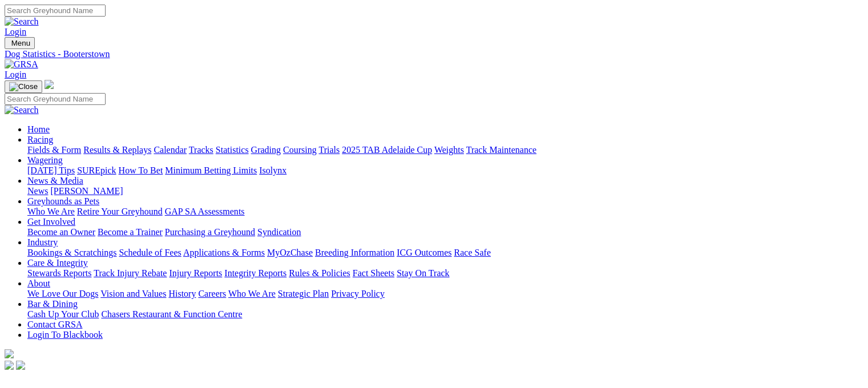 The image size is (868, 388). I want to click on a: Greyhounds as Pets, so click(63, 200).